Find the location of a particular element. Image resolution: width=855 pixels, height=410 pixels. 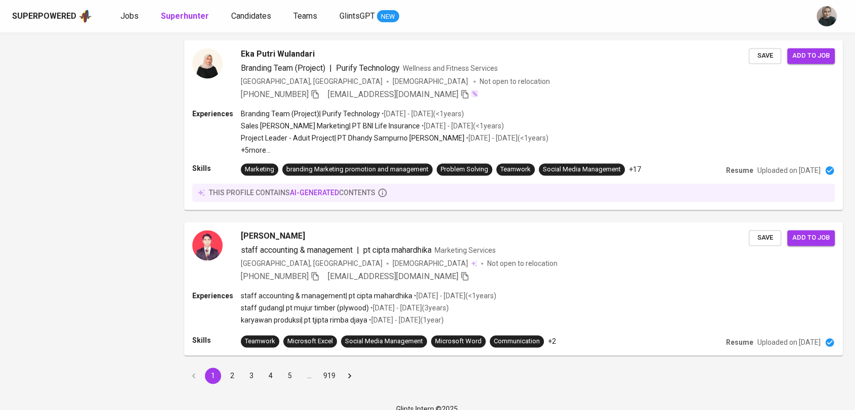

a: Superhunter is located at coordinates (186, 16).